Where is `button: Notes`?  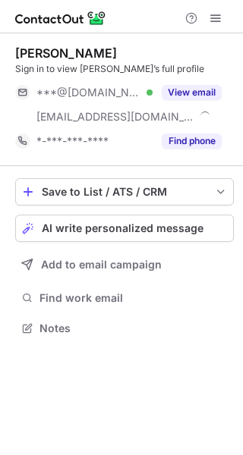 button: Notes is located at coordinates (124, 328).